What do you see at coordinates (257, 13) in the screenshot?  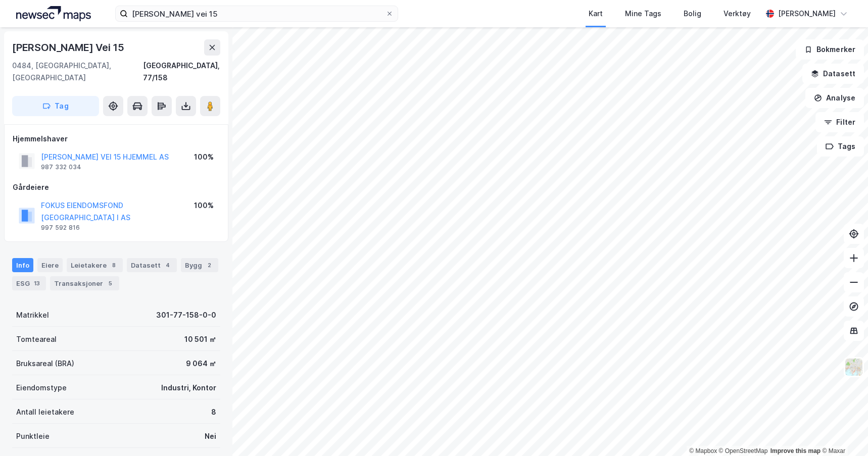 I see `input: Søk på adresse, matrikkel, gårdeiere, leietakere eller personer` at bounding box center [257, 13].